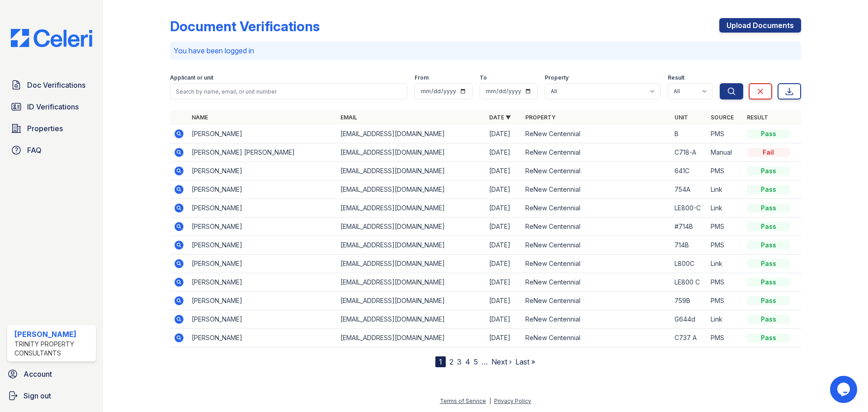 The image size is (868, 412). I want to click on a: 5, so click(476, 362).